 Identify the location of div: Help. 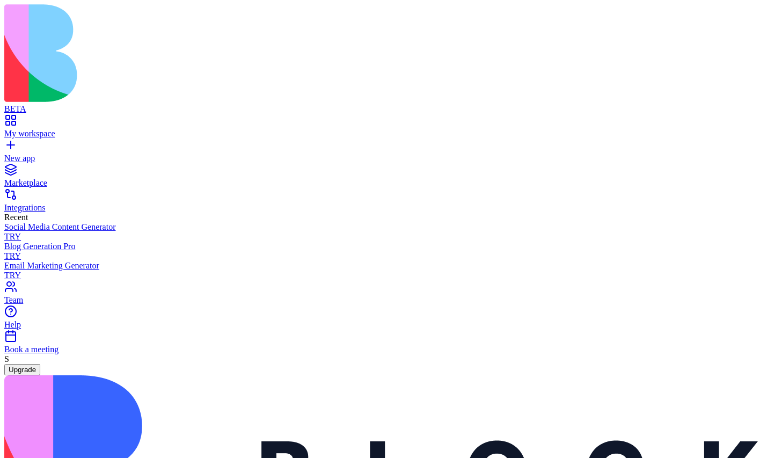
(391, 325).